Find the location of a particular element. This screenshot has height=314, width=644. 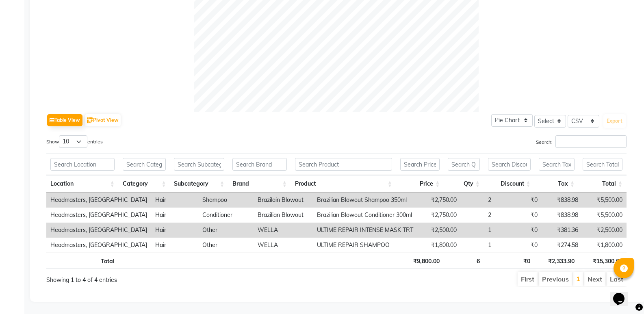

td: Conditioner is located at coordinates (226, 215).